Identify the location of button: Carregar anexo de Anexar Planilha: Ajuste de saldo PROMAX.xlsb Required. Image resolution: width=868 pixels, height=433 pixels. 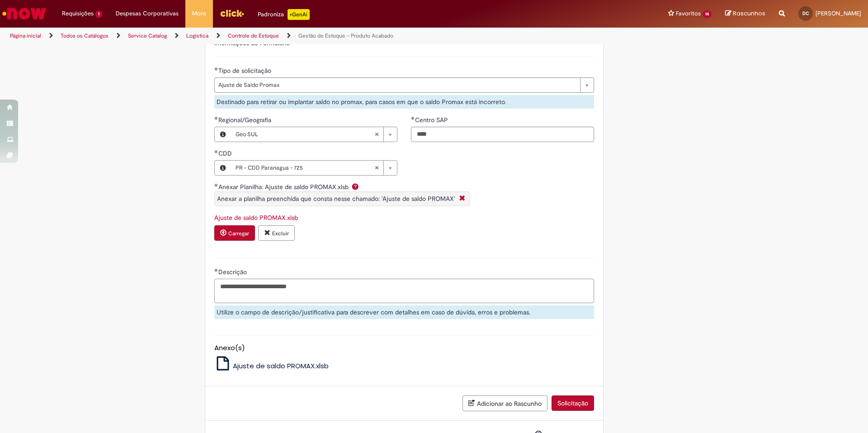
(235, 233).